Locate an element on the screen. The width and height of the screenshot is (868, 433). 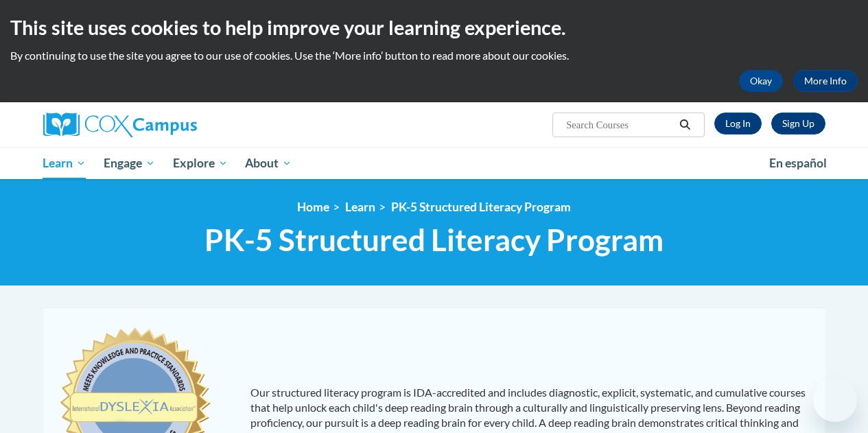
span: PK-5 Structured Literacy Program is located at coordinates (434, 239).